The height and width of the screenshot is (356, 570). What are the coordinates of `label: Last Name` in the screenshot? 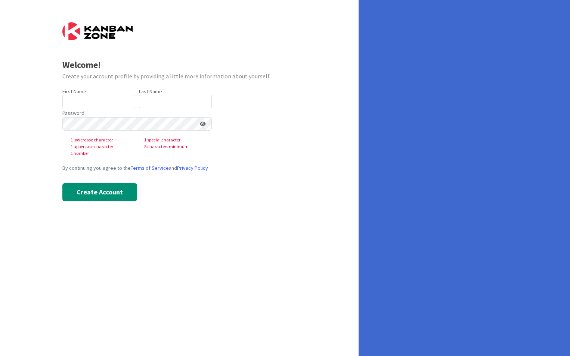 It's located at (150, 91).